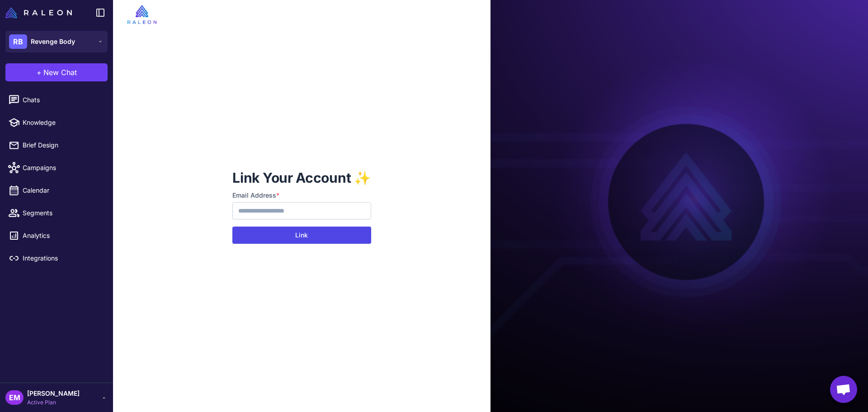 The width and height of the screenshot is (868, 412). I want to click on span: Campaigns, so click(63, 168).